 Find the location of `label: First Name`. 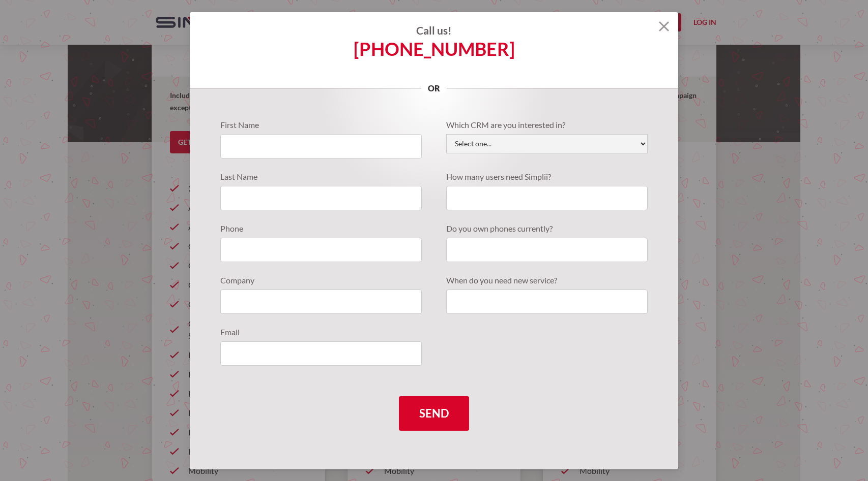

label: First Name is located at coordinates (321, 125).